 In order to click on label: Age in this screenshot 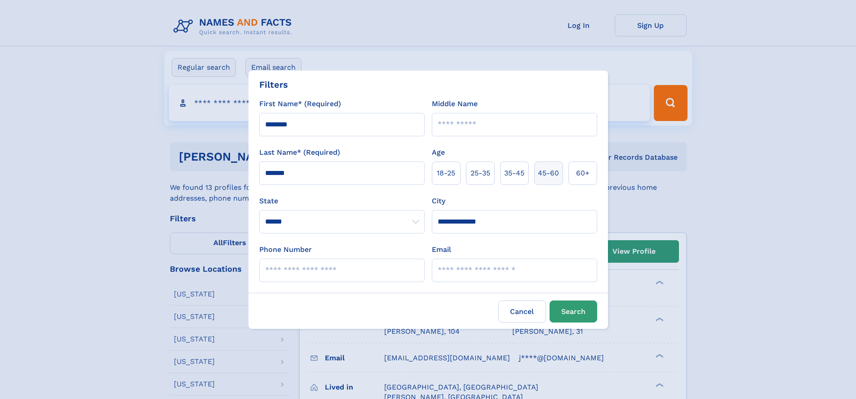, I will do `click(438, 152)`.